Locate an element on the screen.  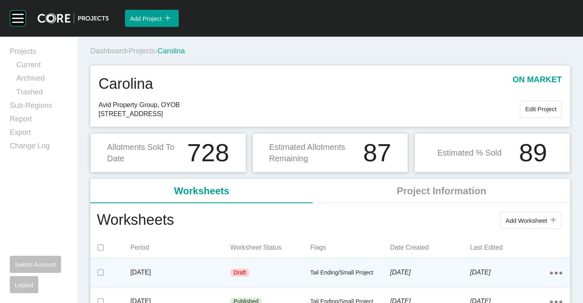
p: Estimated % Sold is located at coordinates (469, 153).